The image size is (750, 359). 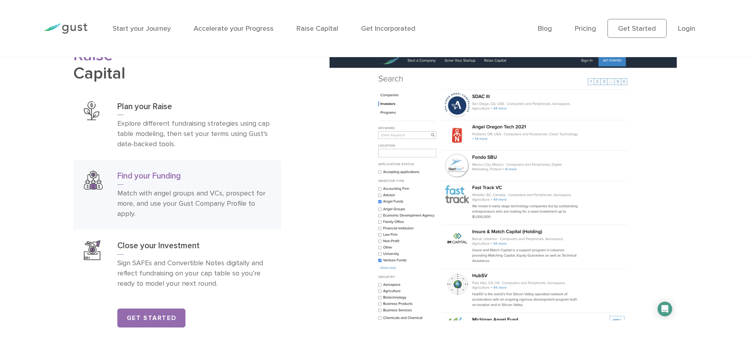 What do you see at coordinates (194, 247) in the screenshot?
I see `h3: Close your Investment` at bounding box center [194, 247].